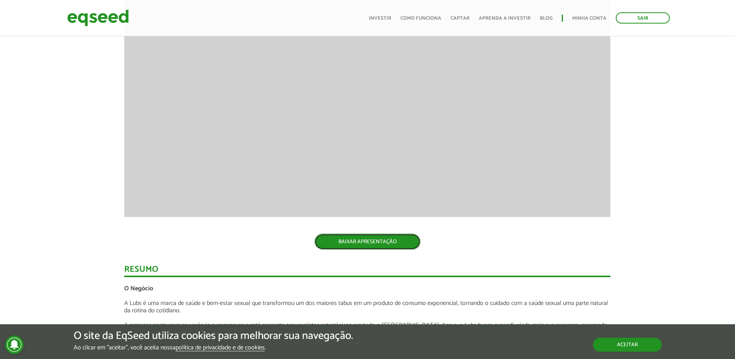 The width and height of the screenshot is (735, 359). What do you see at coordinates (546, 18) in the screenshot?
I see `a: Blog` at bounding box center [546, 18].